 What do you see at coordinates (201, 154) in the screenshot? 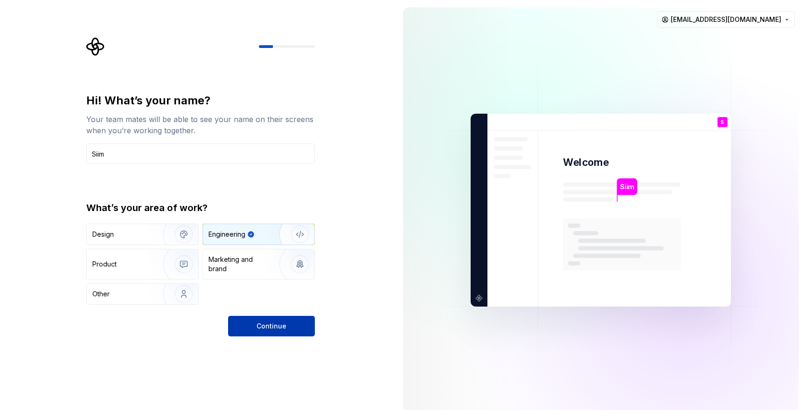
I see `input: Han Solo` at bounding box center [201, 154].